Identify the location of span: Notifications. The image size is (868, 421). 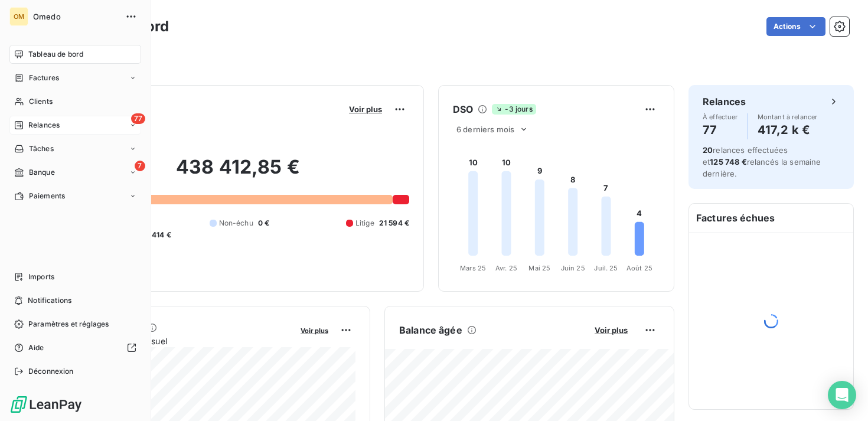
(49, 301).